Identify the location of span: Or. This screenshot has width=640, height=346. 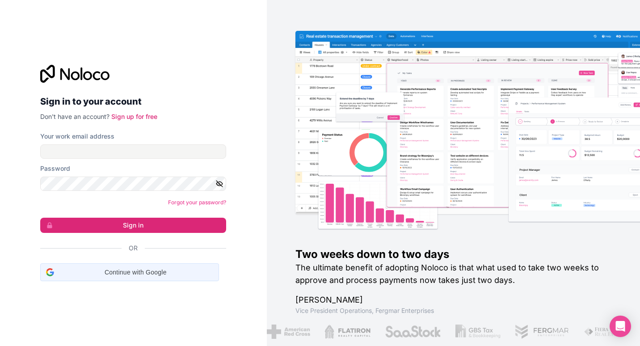
(133, 248).